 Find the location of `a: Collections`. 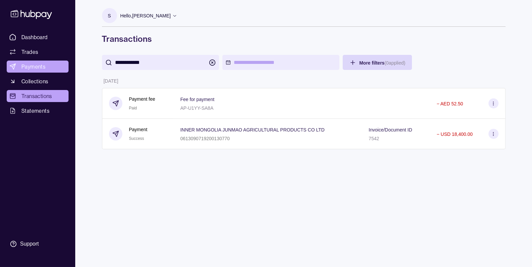

a: Collections is located at coordinates (37, 81).